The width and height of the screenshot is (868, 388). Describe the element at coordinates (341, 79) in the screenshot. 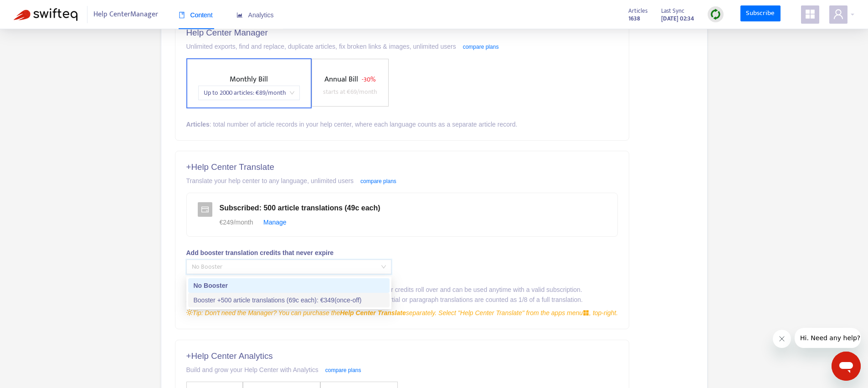

I see `span: Annual Bill` at that location.